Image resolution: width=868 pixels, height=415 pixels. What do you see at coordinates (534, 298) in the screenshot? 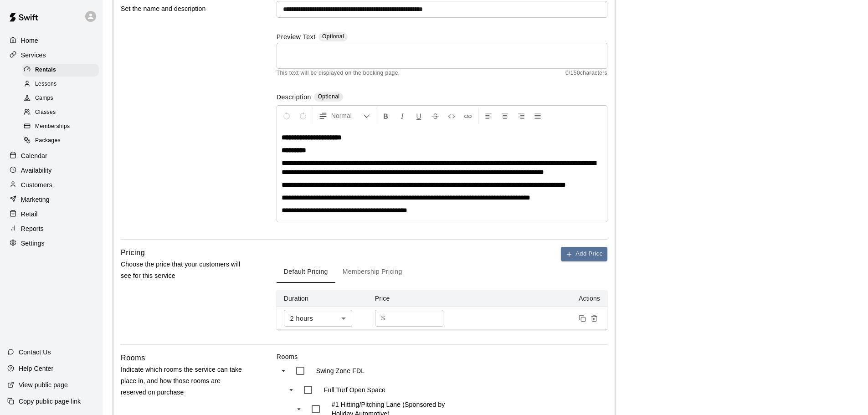
I see `th: Actions` at bounding box center [534, 298].